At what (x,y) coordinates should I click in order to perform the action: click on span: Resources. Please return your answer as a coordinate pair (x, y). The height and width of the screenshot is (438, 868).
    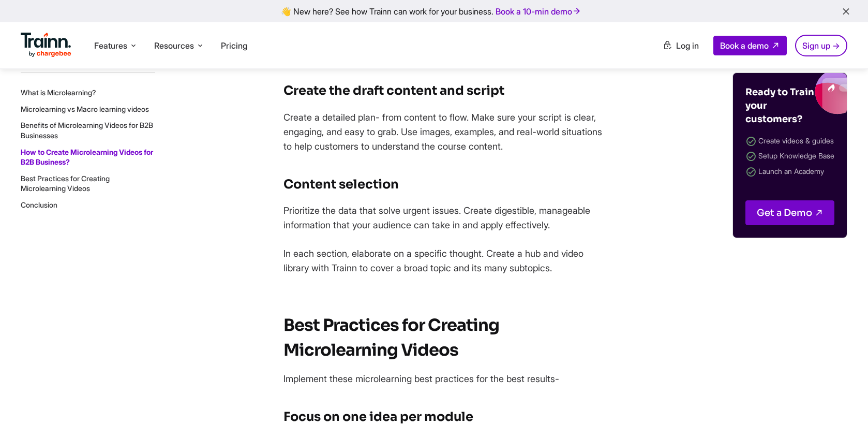
    Looking at the image, I should click on (174, 45).